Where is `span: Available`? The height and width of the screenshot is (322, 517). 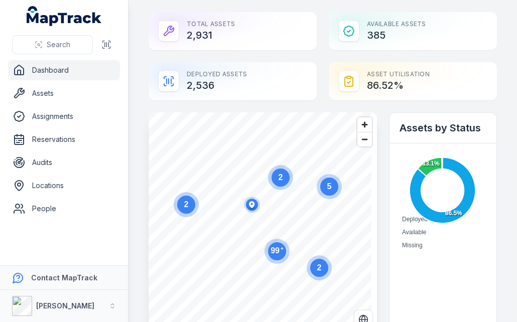
span: Available is located at coordinates (414, 232).